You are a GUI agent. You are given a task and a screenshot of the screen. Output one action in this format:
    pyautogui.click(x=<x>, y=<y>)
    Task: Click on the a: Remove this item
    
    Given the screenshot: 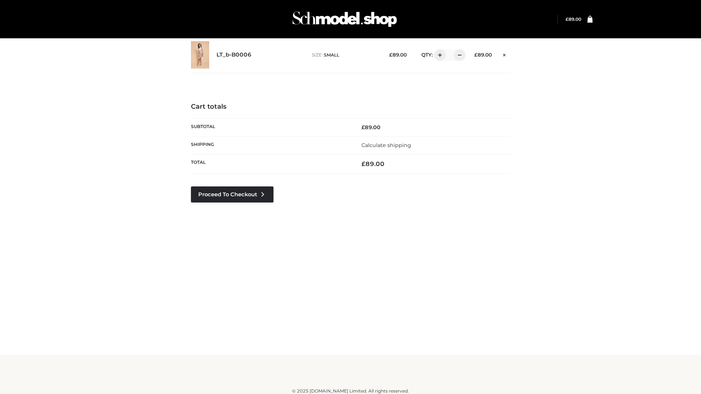 What is the action you would take?
    pyautogui.click(x=504, y=54)
    